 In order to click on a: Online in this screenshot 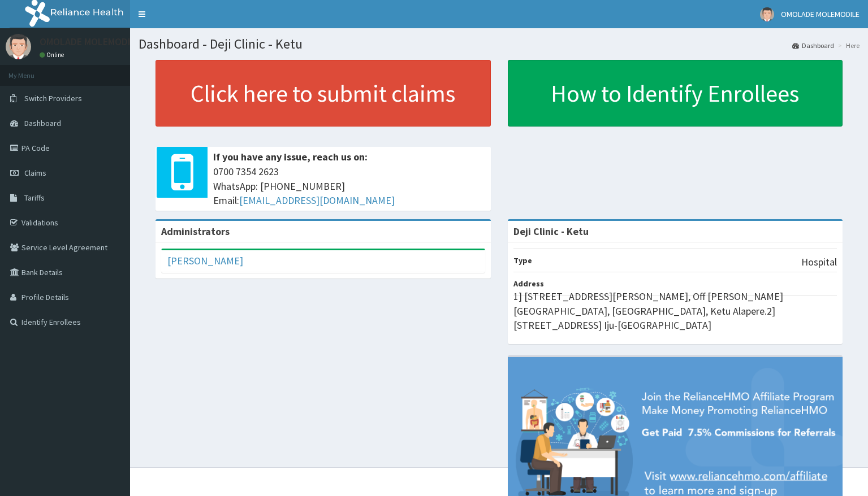, I will do `click(53, 55)`.